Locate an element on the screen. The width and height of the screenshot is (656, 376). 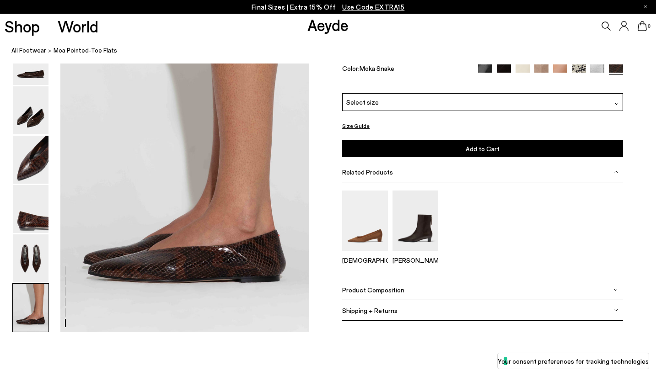
label: Your consent preferences for tracking technologies is located at coordinates (573, 361).